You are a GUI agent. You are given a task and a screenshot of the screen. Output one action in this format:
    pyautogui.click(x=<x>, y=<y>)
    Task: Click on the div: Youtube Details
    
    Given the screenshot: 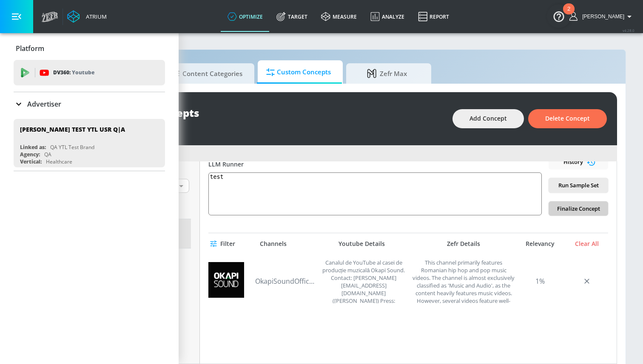 What is the action you would take?
    pyautogui.click(x=361, y=244)
    